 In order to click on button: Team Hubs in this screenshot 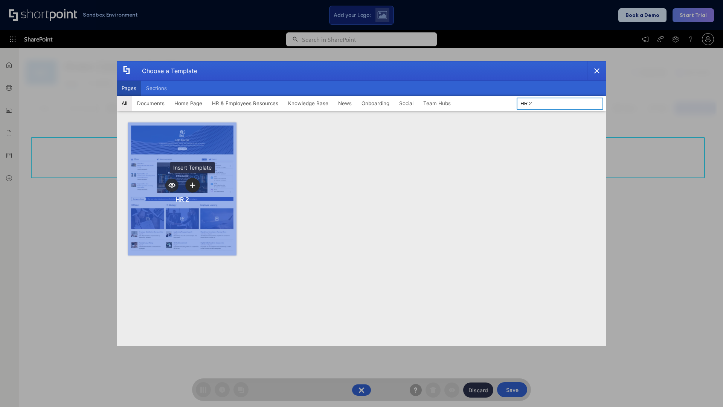, I will do `click(437, 103)`.